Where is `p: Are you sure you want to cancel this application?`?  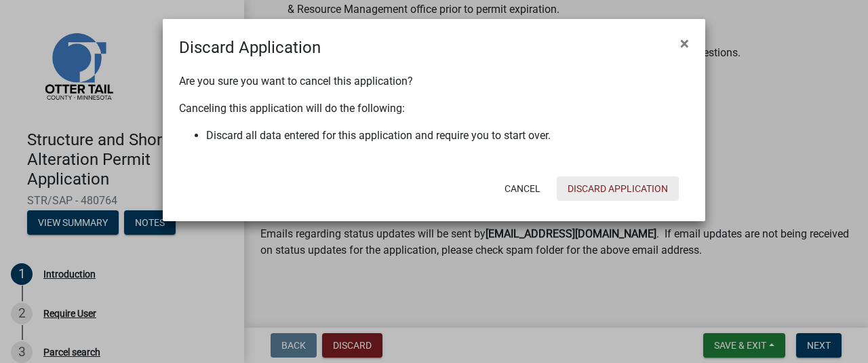 p: Are you sure you want to cancel this application? is located at coordinates (434, 81).